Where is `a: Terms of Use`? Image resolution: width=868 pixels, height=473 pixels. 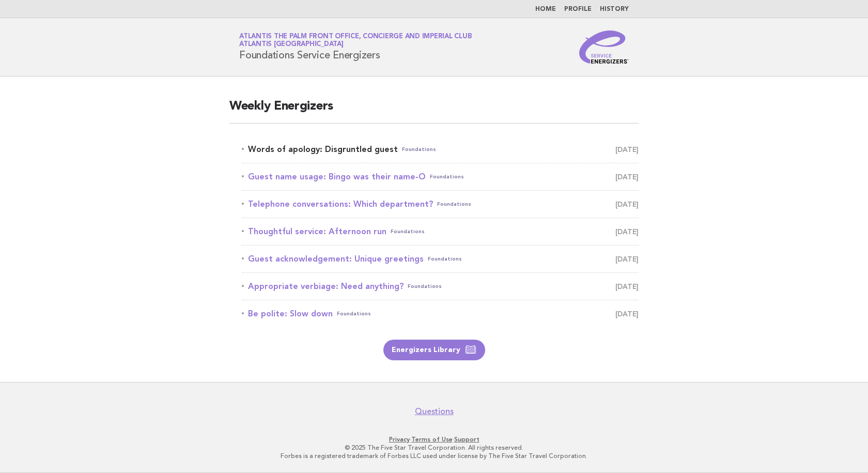 a: Terms of Use is located at coordinates (432, 439).